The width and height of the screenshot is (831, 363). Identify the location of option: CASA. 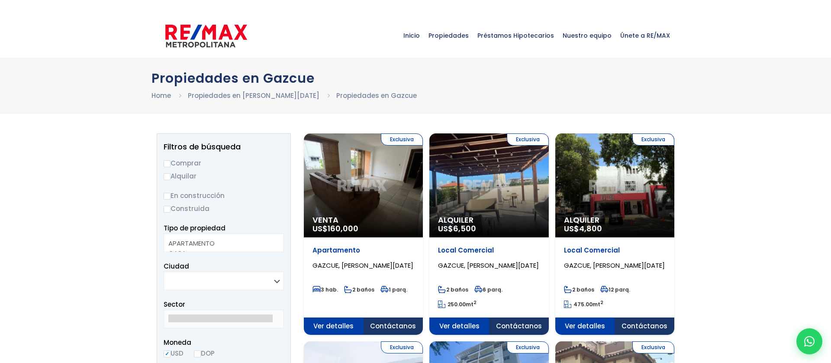
(220, 253).